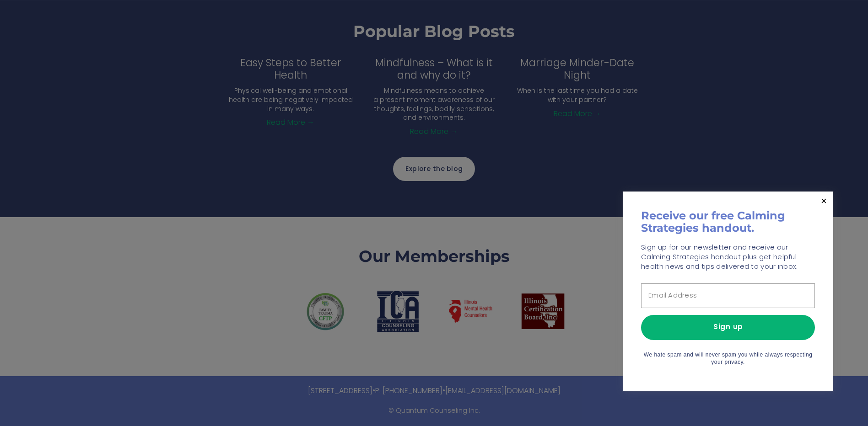  What do you see at coordinates (728, 257) in the screenshot?
I see `p: Sign up for our newsletter and receive our Calming Strategies handout plus get helpful health new...` at bounding box center [728, 257].